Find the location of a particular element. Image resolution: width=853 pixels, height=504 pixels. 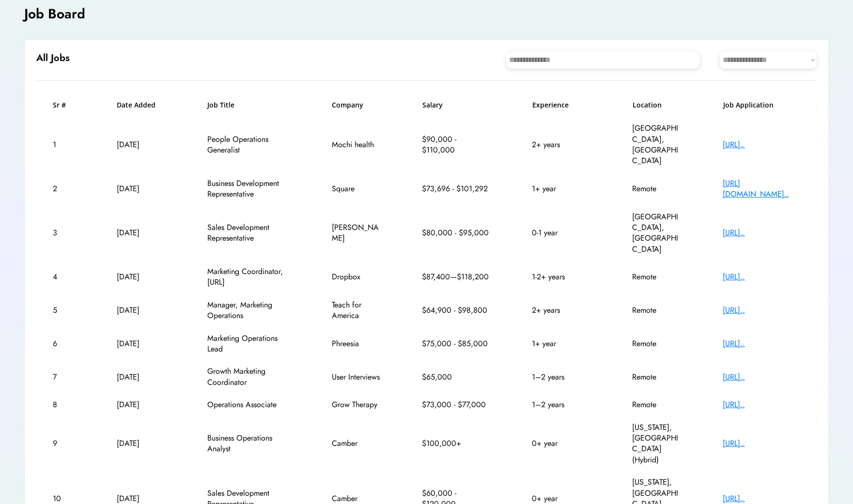

div: People Operations Generalist is located at coordinates (248, 145).